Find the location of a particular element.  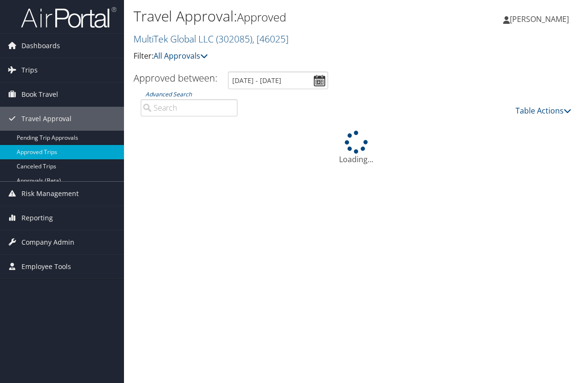

a: All Approvals is located at coordinates (181, 56).